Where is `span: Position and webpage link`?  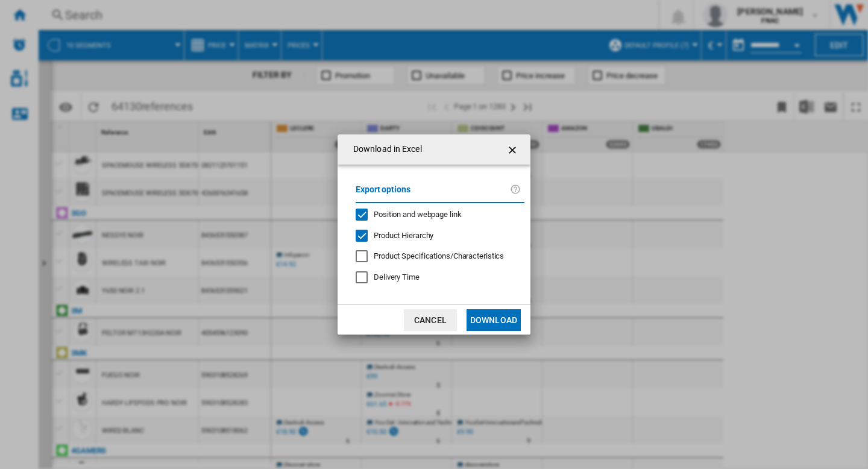 span: Position and webpage link is located at coordinates (418, 214).